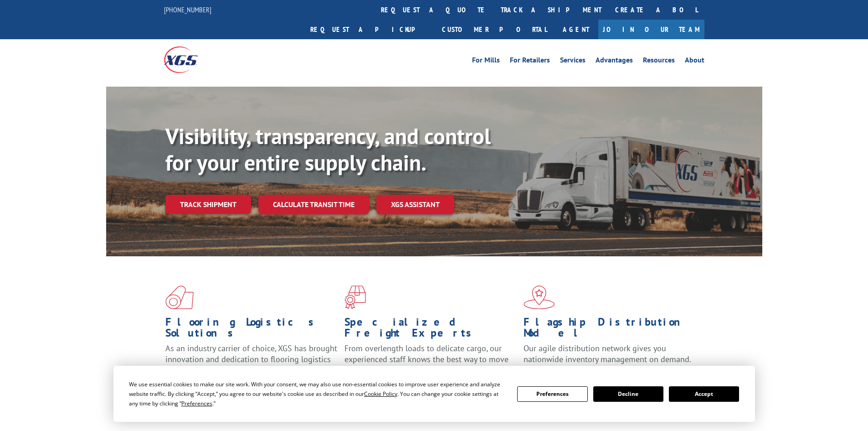  Describe the element at coordinates (179, 297) in the screenshot. I see `img: xgs-icon-total-supply-chain-intelligence-red` at that location.